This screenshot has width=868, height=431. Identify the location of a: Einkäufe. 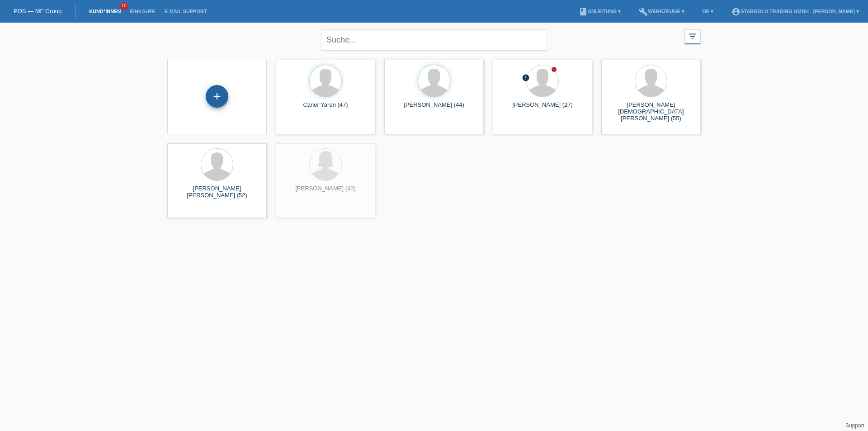
(142, 11).